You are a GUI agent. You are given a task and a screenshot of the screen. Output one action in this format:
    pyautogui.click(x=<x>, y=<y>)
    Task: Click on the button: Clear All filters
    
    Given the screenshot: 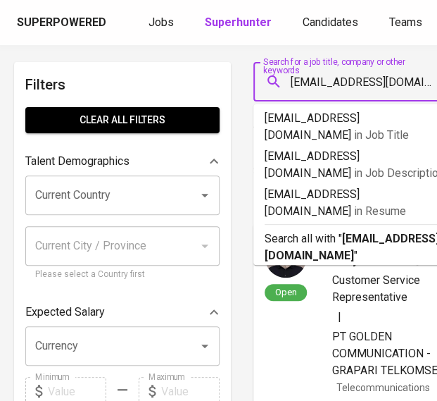 What is the action you would take?
    pyautogui.click(x=123, y=120)
    